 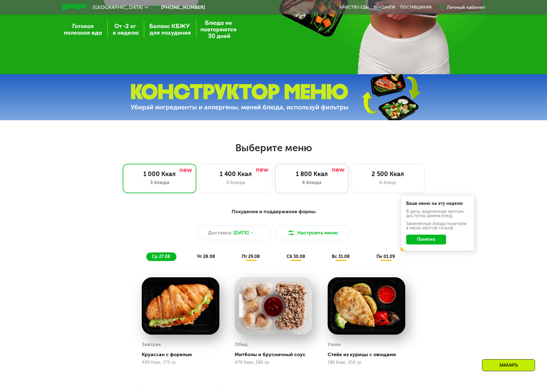 What do you see at coordinates (385, 7) in the screenshot?
I see `a: Вендинги` at bounding box center [385, 7].